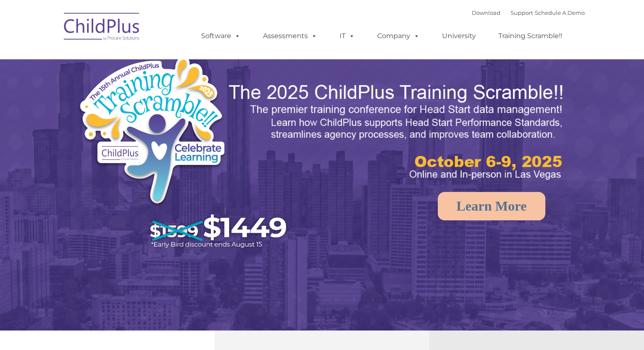 Image resolution: width=644 pixels, height=350 pixels. I want to click on a: Support, so click(522, 13).